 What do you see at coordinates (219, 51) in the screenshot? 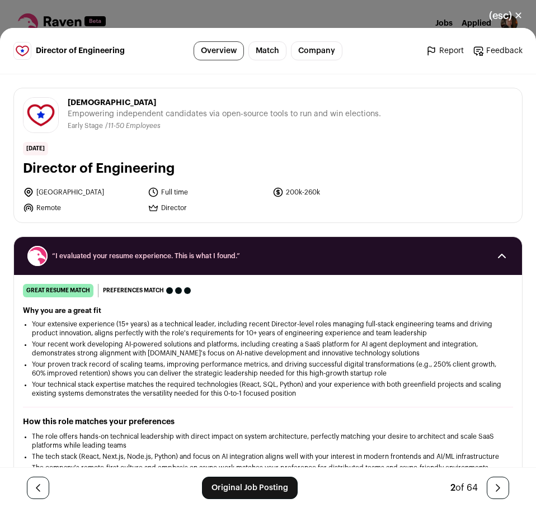
I see `a: Overview` at bounding box center [219, 51].